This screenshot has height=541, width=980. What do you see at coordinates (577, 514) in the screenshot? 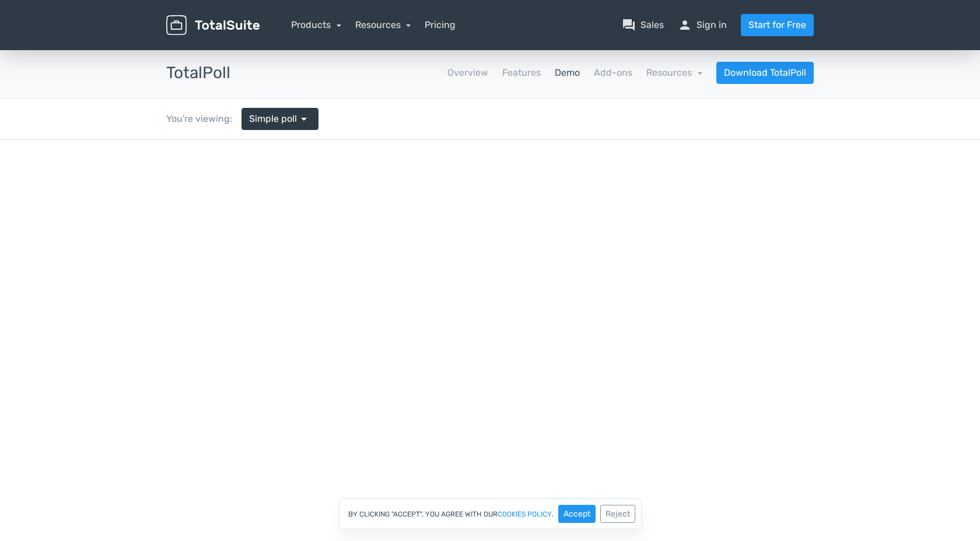
I see `button: Accept` at bounding box center [577, 514].